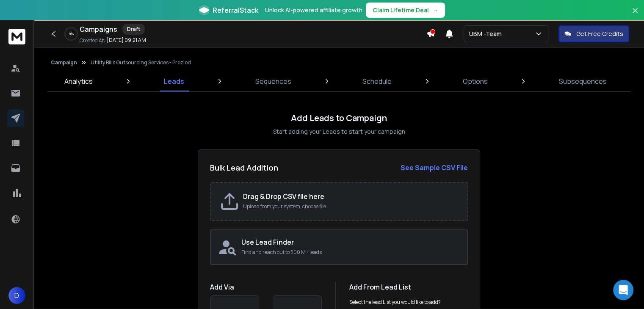  I want to click on div: Open Intercom Messenger, so click(623, 290).